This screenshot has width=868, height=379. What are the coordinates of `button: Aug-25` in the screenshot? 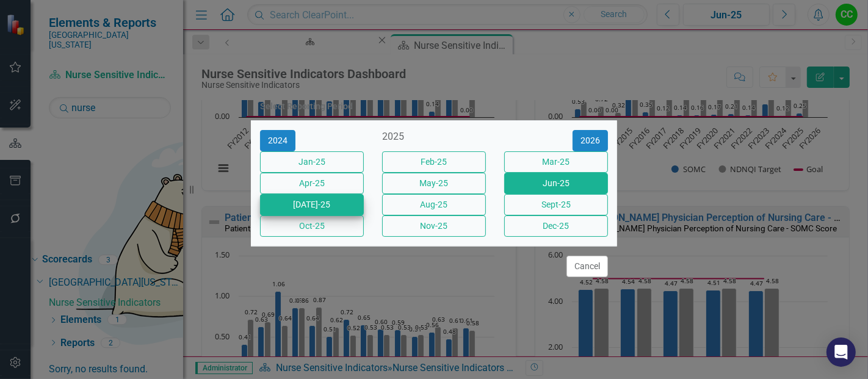 It's located at (434, 205).